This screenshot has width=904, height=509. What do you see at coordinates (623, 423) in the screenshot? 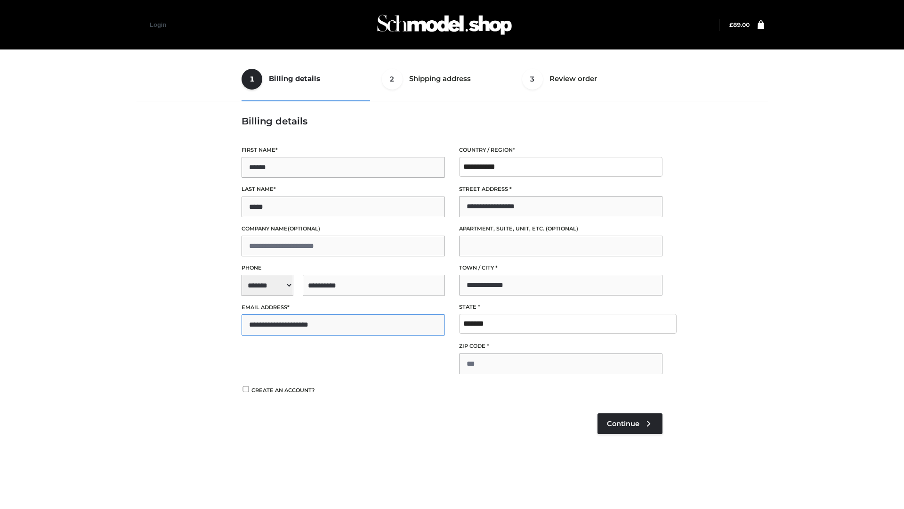
I see `span: Continue` at bounding box center [623, 423].